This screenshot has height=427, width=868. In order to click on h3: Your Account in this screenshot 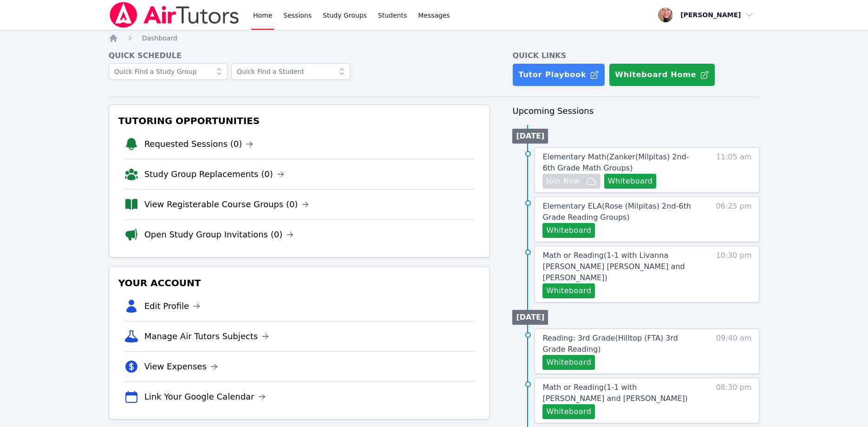, I will do `click(300, 283)`.